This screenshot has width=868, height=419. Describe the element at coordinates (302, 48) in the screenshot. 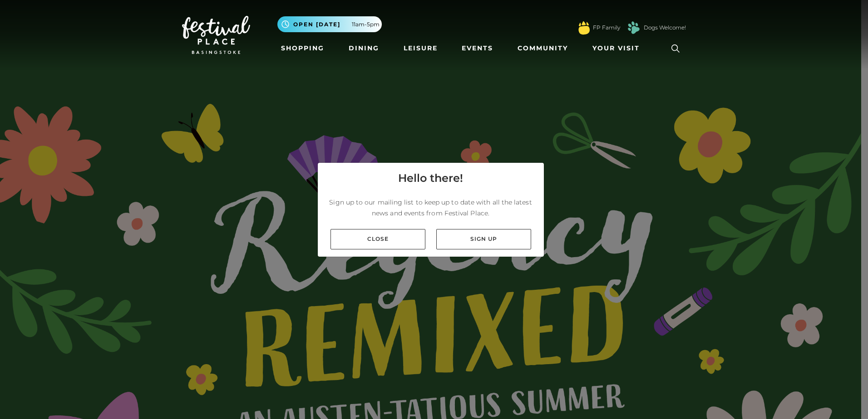

I see `a: Shopping` at that location.